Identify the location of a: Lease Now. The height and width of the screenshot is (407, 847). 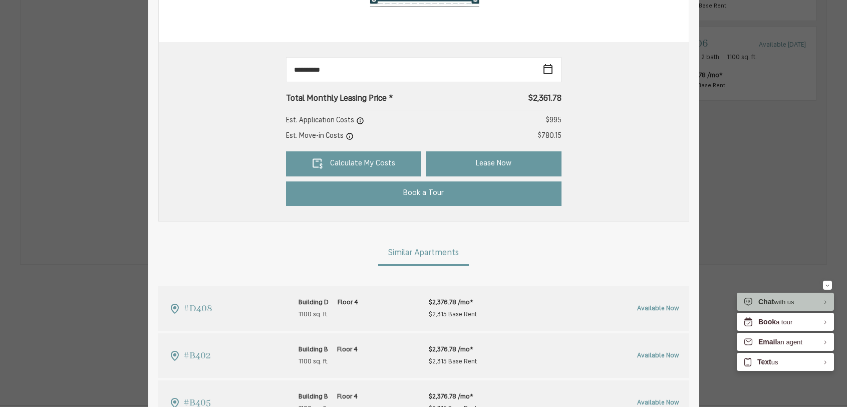
(494, 164).